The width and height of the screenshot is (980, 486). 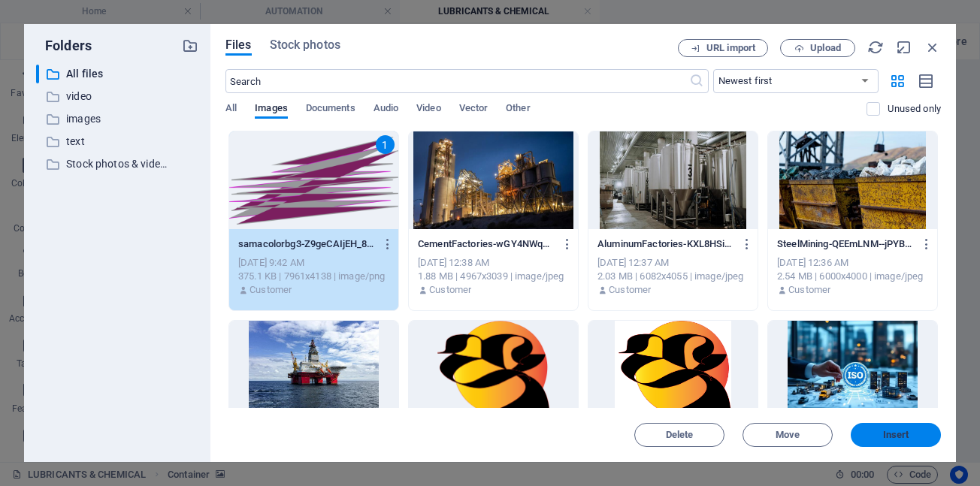 What do you see at coordinates (517, 110) in the screenshot?
I see `span: Other` at bounding box center [517, 110].